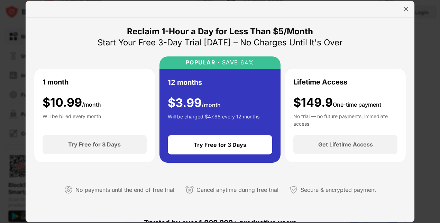 The width and height of the screenshot is (440, 223). Describe the element at coordinates (125, 190) in the screenshot. I see `div: No payments until the end of free trial` at that location.